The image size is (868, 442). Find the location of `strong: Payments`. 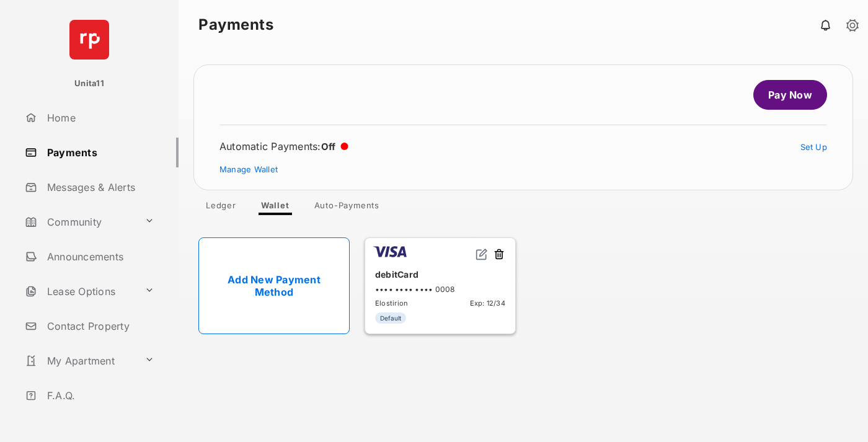

strong: Payments is located at coordinates (236, 25).